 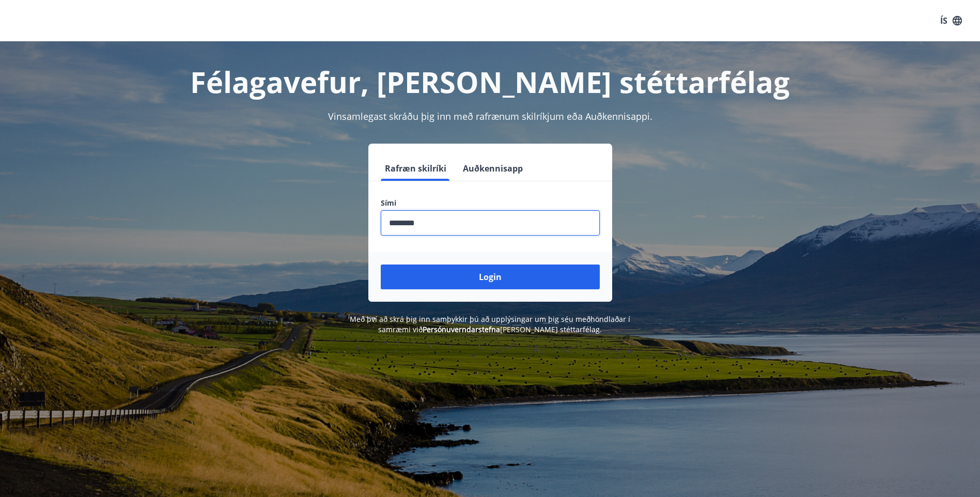 What do you see at coordinates (461, 330) in the screenshot?
I see `a: Persónuverndarstefna` at bounding box center [461, 330].